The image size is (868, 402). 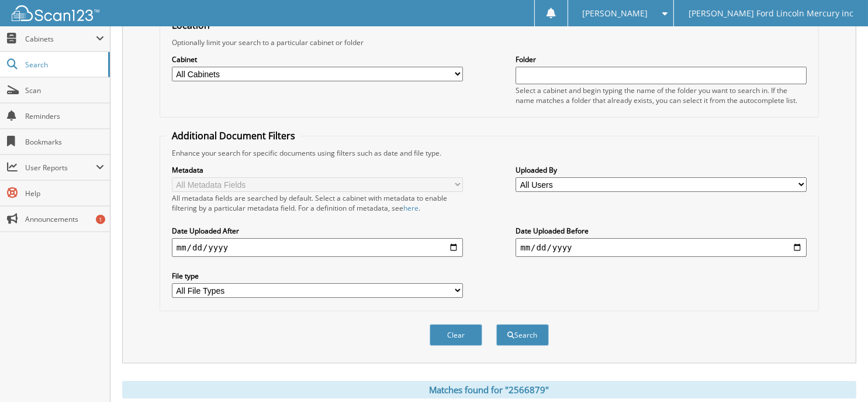 I want to click on div: Chat Widget, so click(x=839, y=373).